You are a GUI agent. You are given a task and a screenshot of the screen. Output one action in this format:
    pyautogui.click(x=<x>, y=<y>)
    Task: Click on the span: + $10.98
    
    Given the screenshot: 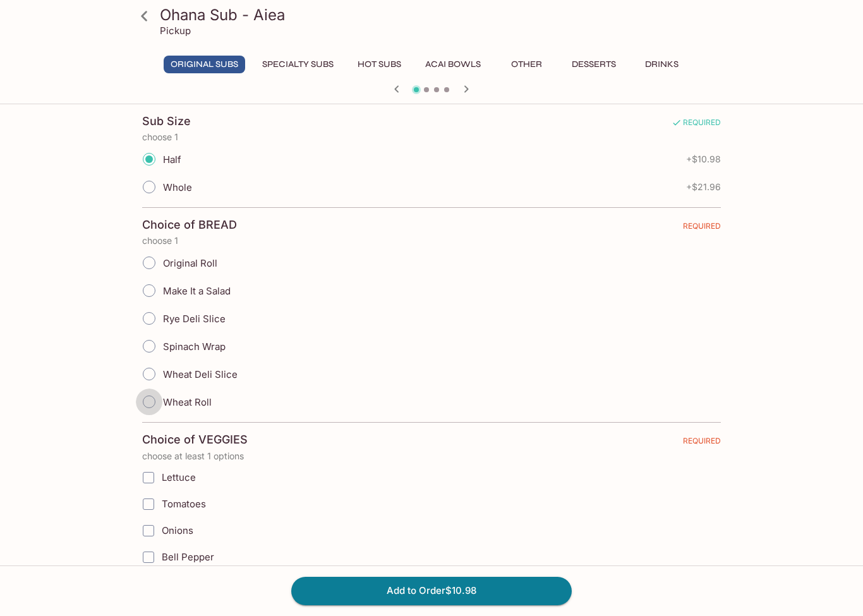 What is the action you would take?
    pyautogui.click(x=703, y=159)
    